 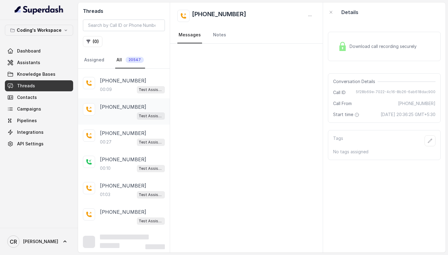 What do you see at coordinates (105, 194) in the screenshot?
I see `p: 01:03` at bounding box center [105, 194].